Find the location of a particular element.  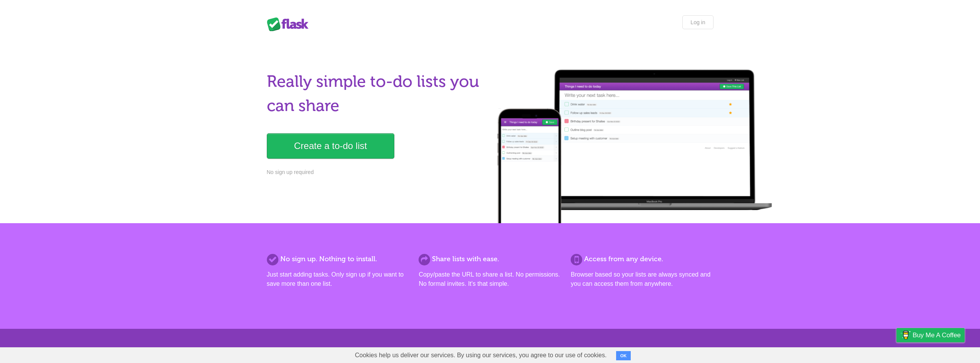

p: Browser based so your lists are always synced and you can access them from anywhere. is located at coordinates (642, 280).